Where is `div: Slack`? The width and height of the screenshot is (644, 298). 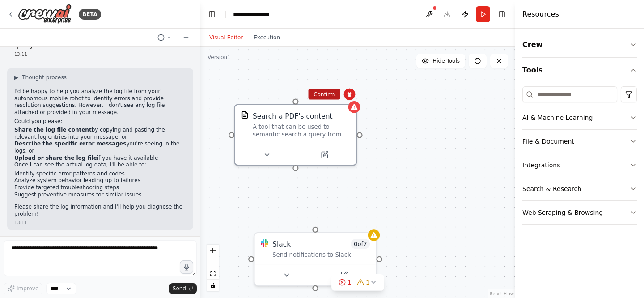 div: Slack is located at coordinates (281, 244).